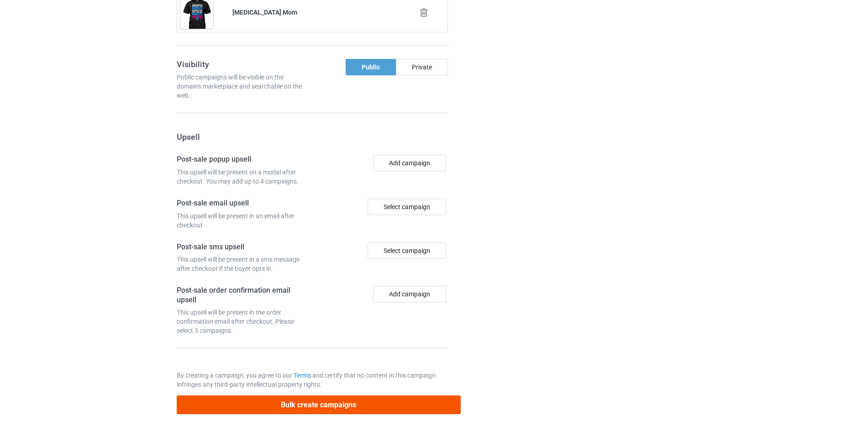  What do you see at coordinates (319, 405) in the screenshot?
I see `button: Bulk create campaigns` at bounding box center [319, 405].